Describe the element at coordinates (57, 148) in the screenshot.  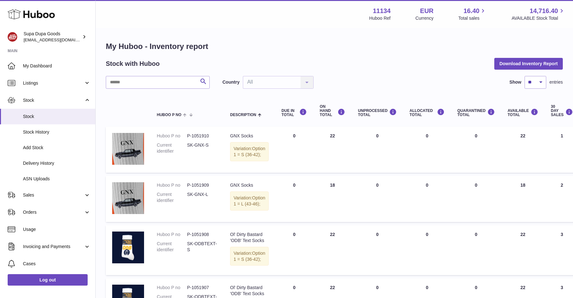
I see `span: Add Stock` at that location.